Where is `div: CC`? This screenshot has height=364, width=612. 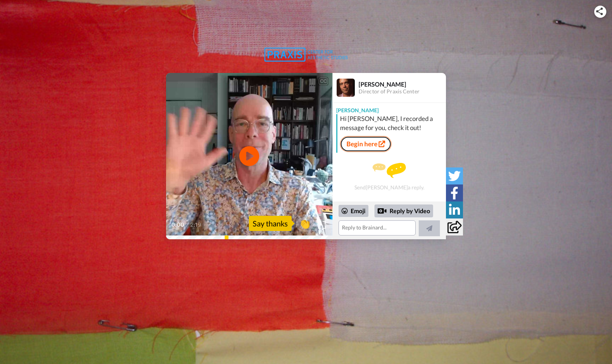 div: CC is located at coordinates (323, 81).